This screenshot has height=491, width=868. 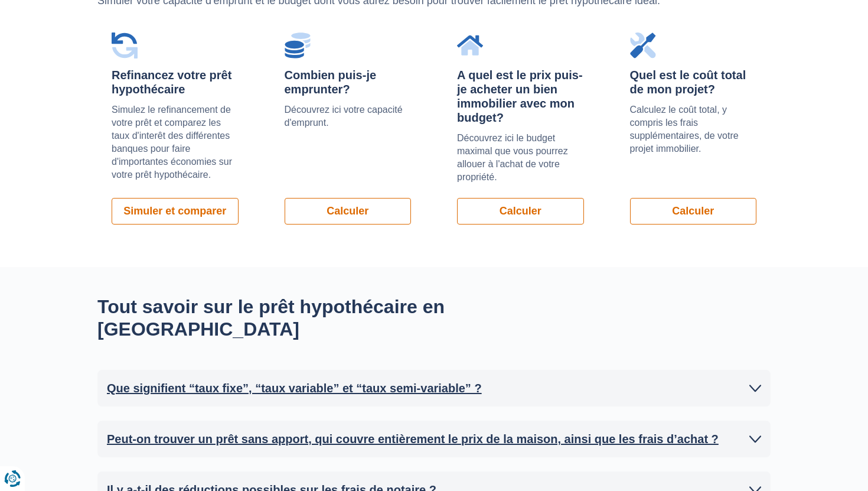 I want to click on h2: Que signifient “taux fixe”, “taux variable” et “taux semi-variable” ?, so click(x=294, y=388).